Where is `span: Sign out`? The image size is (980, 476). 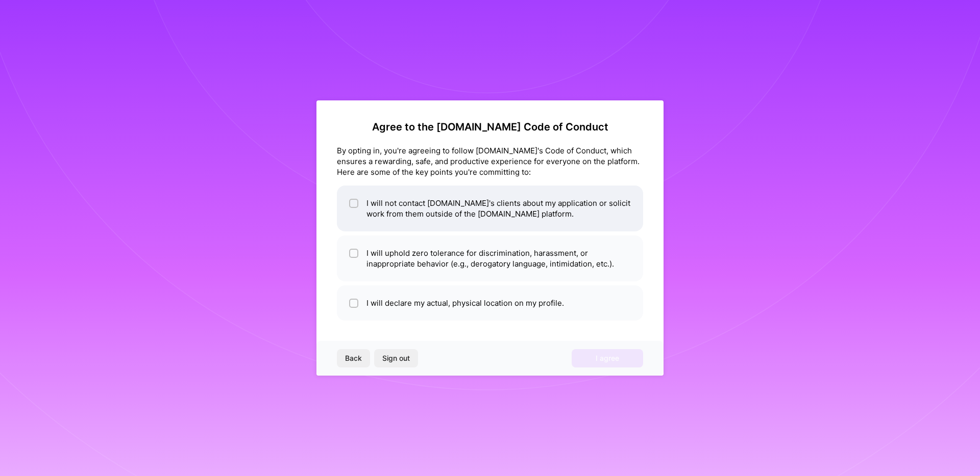
span: Sign out is located at coordinates (396, 358).